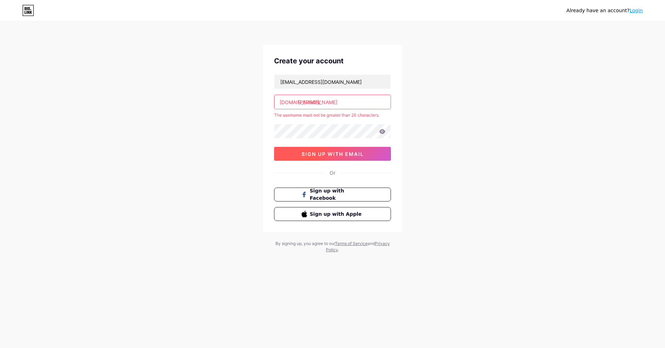 The image size is (665, 348). Describe the element at coordinates (332, 214) in the screenshot. I see `a: Sign up with Apple` at that location.